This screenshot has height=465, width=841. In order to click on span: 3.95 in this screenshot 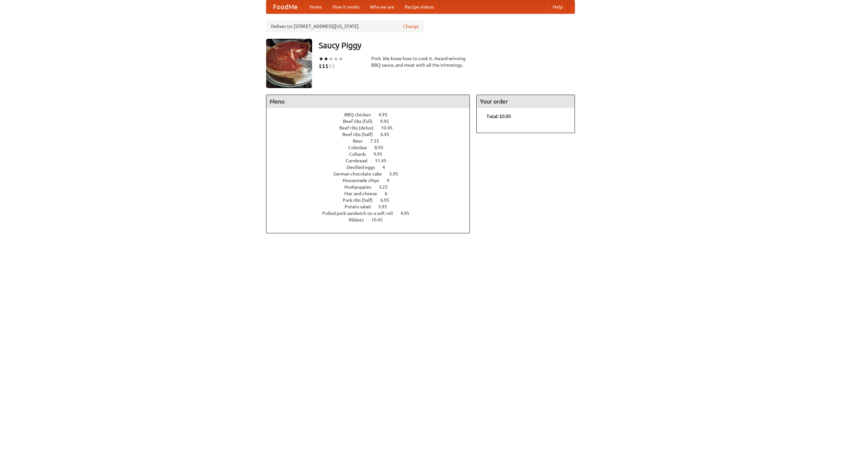, I will do `click(386, 207)`.